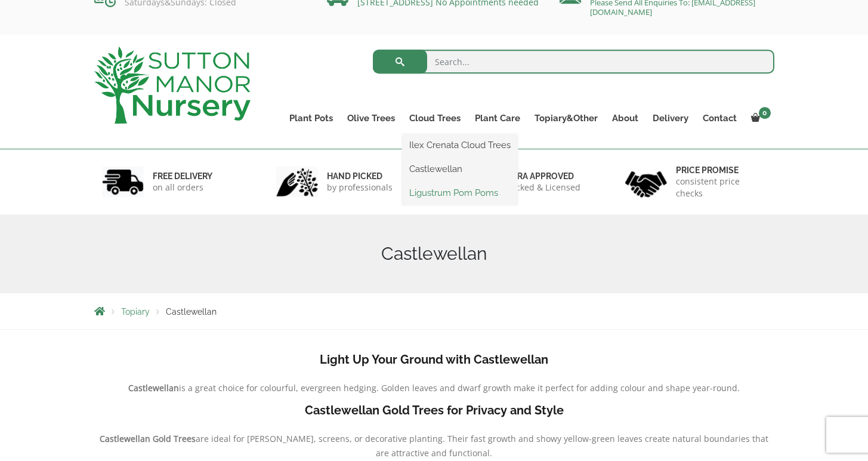 The height and width of the screenshot is (461, 868). I want to click on p: consistent price checks, so click(722, 188).